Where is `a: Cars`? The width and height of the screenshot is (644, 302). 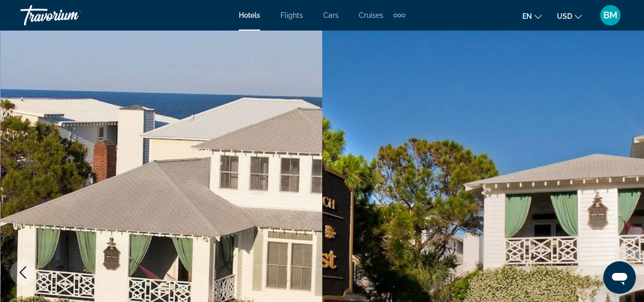 a: Cars is located at coordinates (331, 15).